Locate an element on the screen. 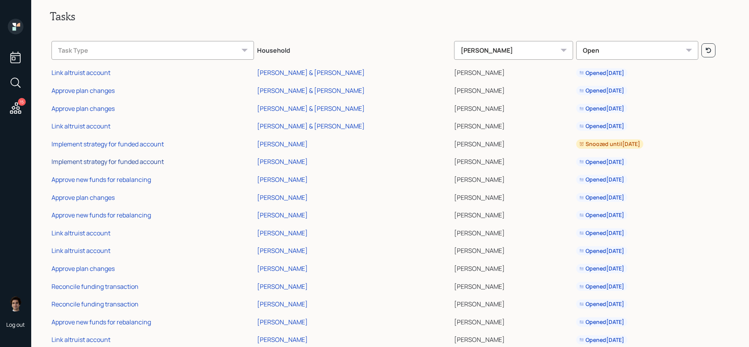 The image size is (749, 347). div: 15 is located at coordinates (22, 102).